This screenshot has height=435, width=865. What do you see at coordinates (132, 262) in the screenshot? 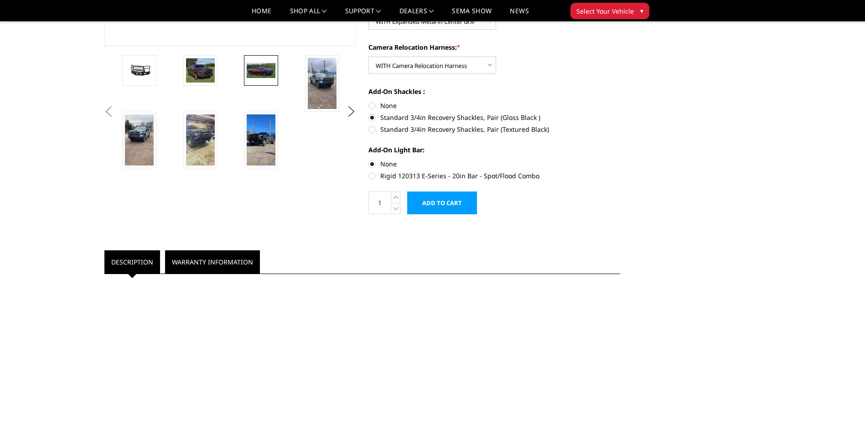
I see `a: Description` at bounding box center [132, 262].